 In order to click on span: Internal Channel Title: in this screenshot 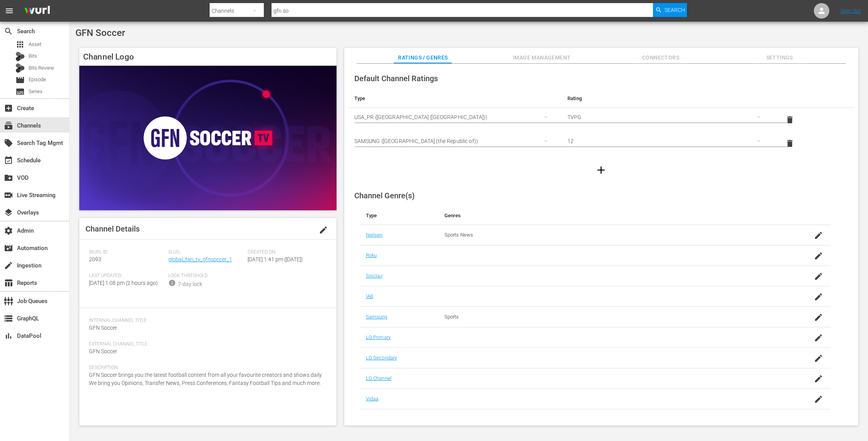, I will do `click(206, 321)`.